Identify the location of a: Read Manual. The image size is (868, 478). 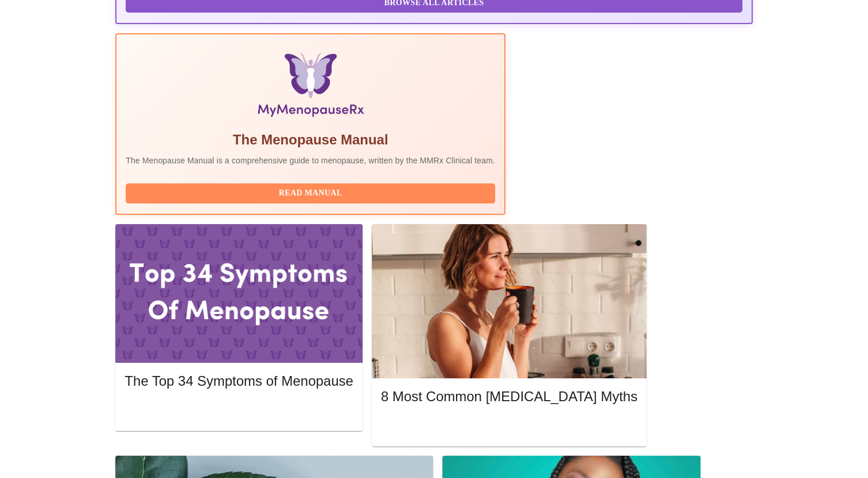
(311, 192).